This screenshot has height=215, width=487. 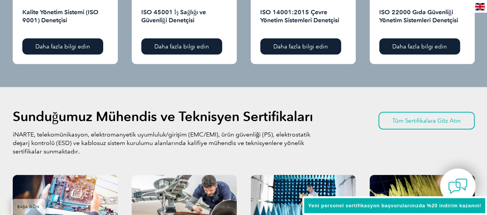 I want to click on a: Tüm Sertifikalara Göz Atın, so click(x=426, y=121).